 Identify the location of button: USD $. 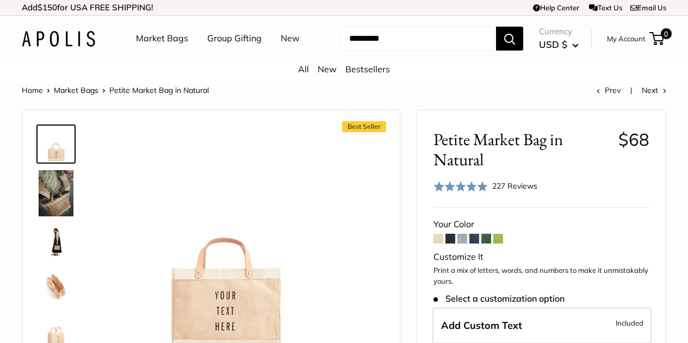
(558, 45).